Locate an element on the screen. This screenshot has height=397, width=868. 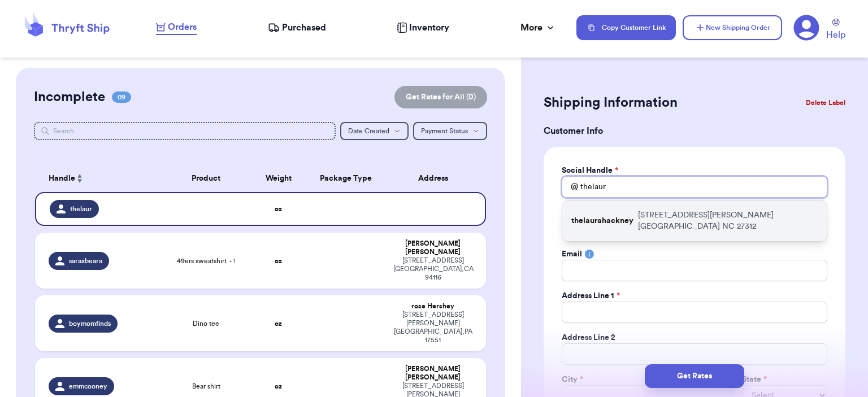
h3: Customer Info is located at coordinates (694, 131).